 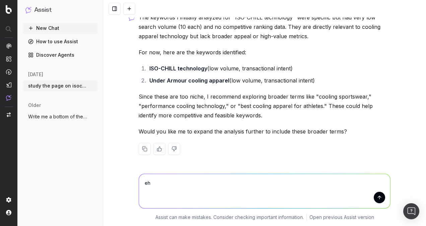 What do you see at coordinates (9, 72) in the screenshot?
I see `img: Activation` at bounding box center [9, 72].